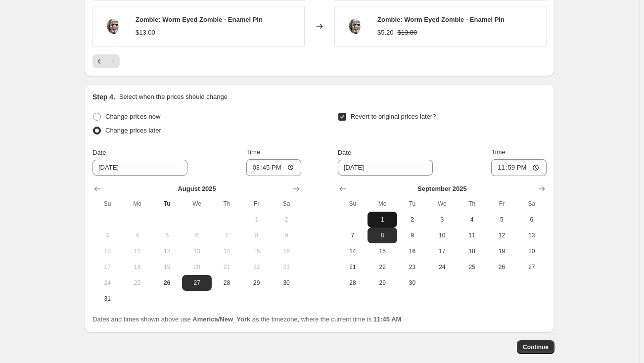  I want to click on th: Friday, so click(502, 204).